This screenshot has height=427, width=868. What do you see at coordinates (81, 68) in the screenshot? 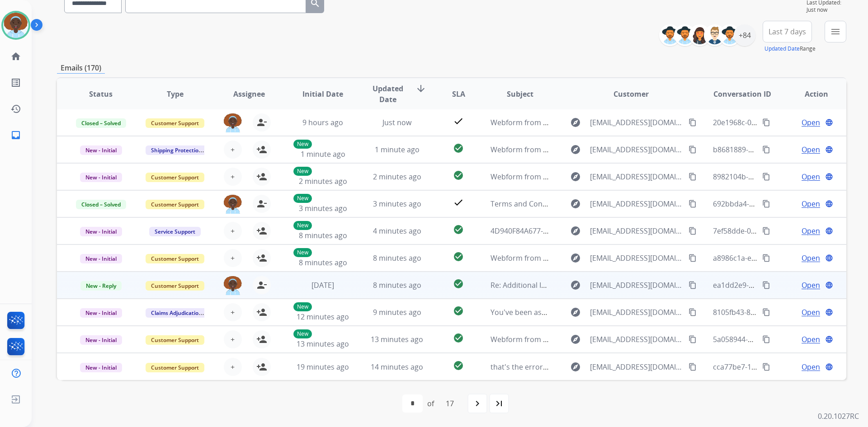
I see `p: Emails (170)` at bounding box center [81, 68].